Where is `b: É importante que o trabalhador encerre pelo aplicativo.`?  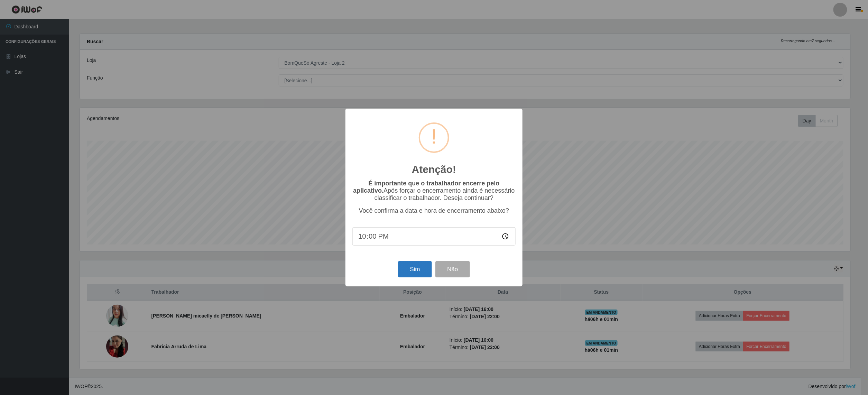
b: É importante que o trabalhador encerre pelo aplicativo. is located at coordinates (426, 187).